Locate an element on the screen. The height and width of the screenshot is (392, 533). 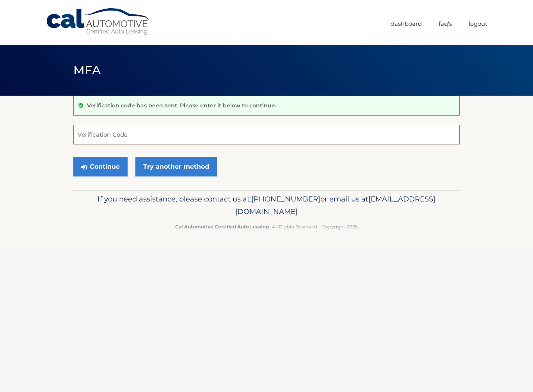
p: If you need assistance, please contact us at: or email us at is located at coordinates (266, 205).